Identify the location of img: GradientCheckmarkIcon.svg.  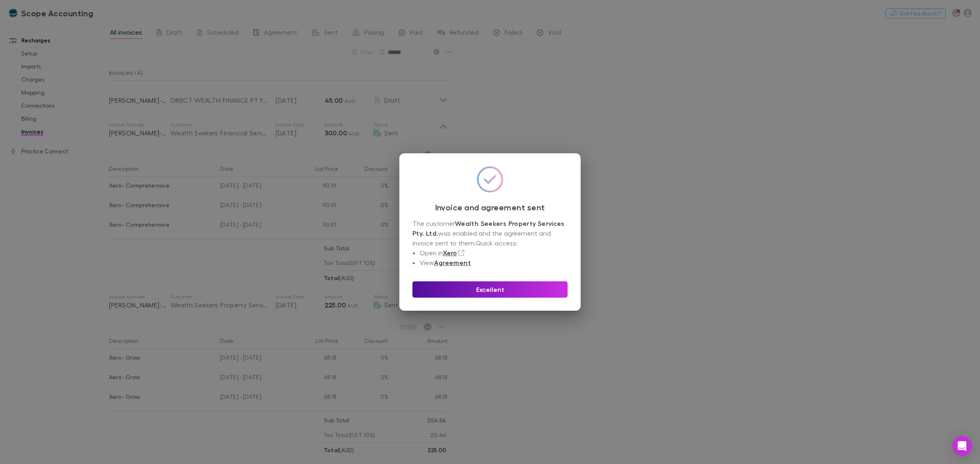
(490, 180).